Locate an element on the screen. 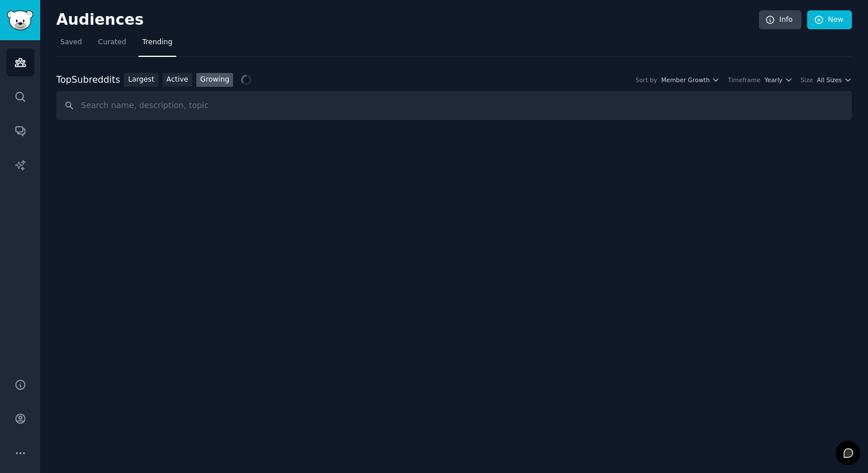 Image resolution: width=868 pixels, height=473 pixels. span: Trending is located at coordinates (157, 43).